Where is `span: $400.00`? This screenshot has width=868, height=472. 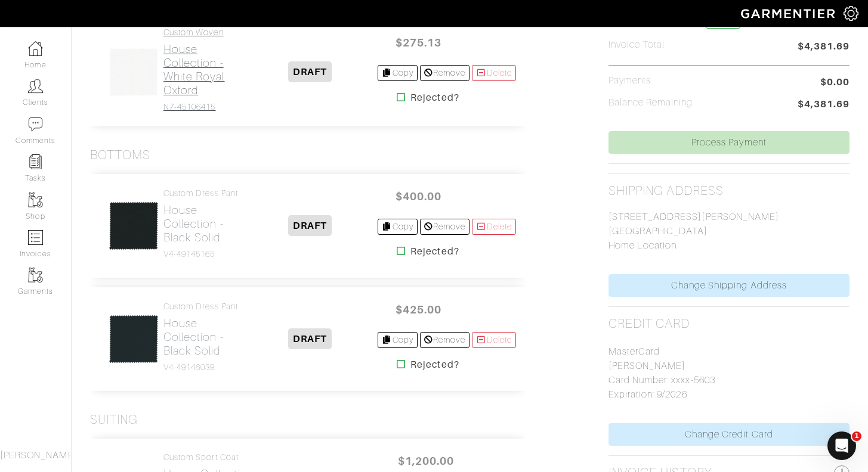
span: $400.00 is located at coordinates (418, 196).